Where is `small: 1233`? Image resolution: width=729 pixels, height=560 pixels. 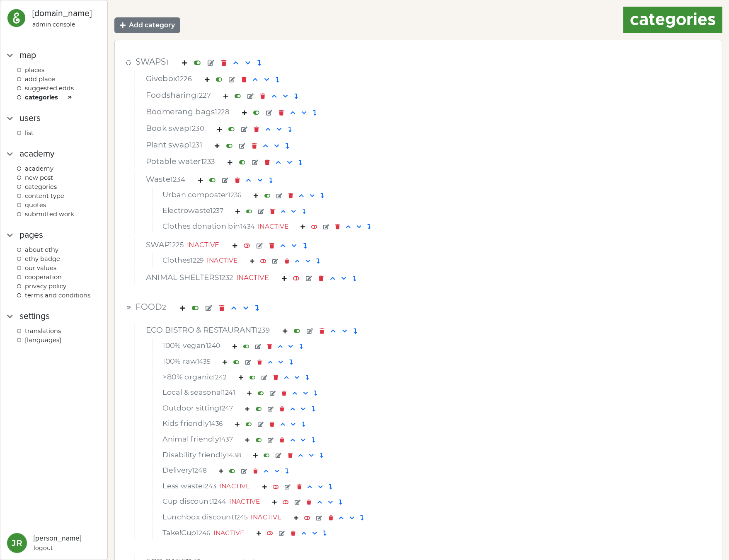 small: 1233 is located at coordinates (208, 161).